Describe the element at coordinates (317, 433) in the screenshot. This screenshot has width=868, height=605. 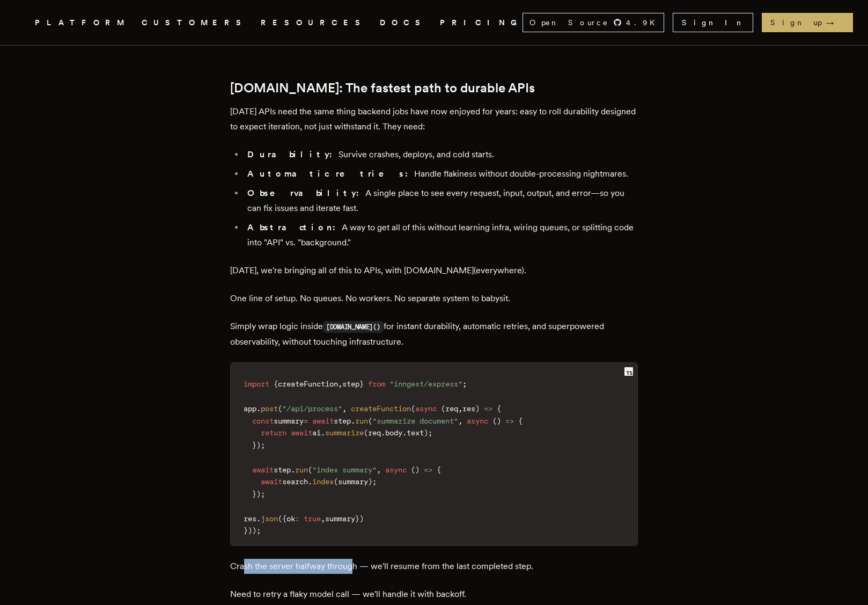
I see `span: ai` at that location.